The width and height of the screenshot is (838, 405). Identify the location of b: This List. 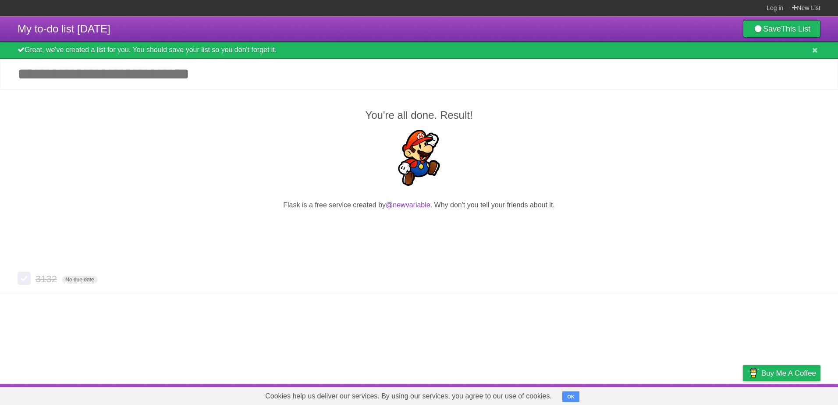
(796, 29).